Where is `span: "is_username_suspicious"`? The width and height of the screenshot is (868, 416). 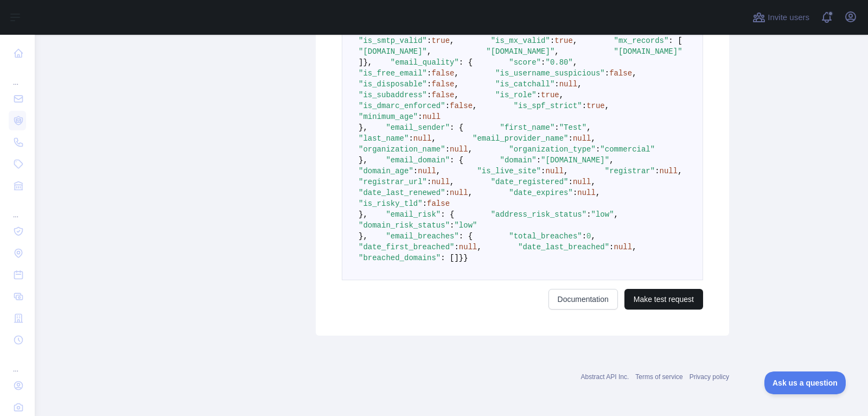 span: "is_username_suspicious" is located at coordinates (550, 73).